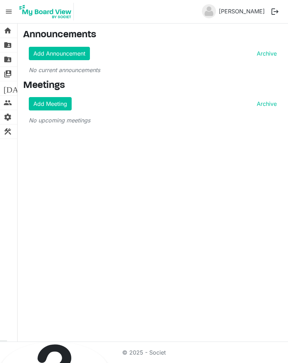  I want to click on button: logout, so click(275, 12).